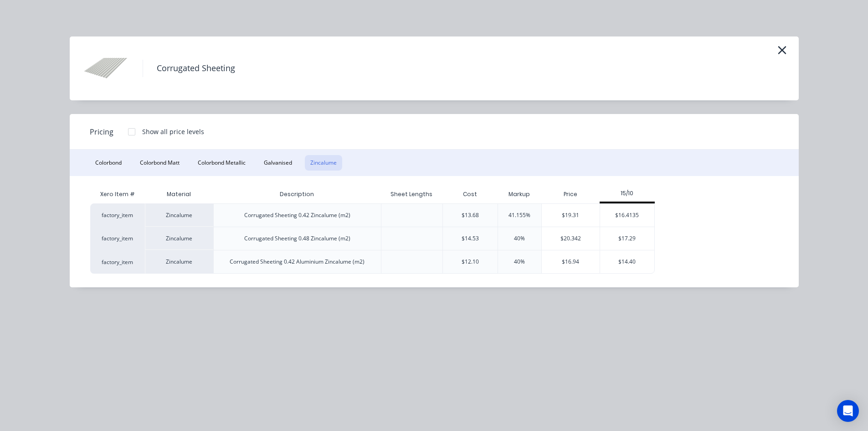  What do you see at coordinates (179, 194) in the screenshot?
I see `div: Material` at bounding box center [179, 194].